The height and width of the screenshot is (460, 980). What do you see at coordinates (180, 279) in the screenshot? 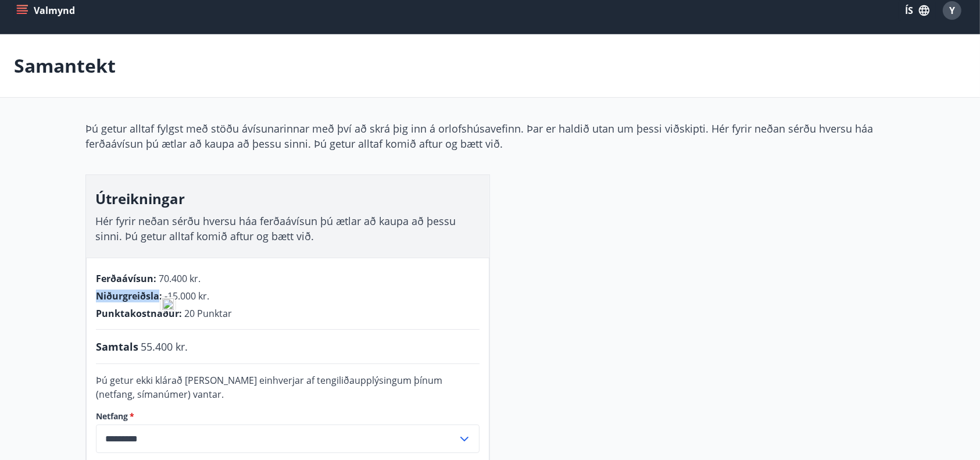
I see `span: 70.400 kr.` at bounding box center [180, 279].